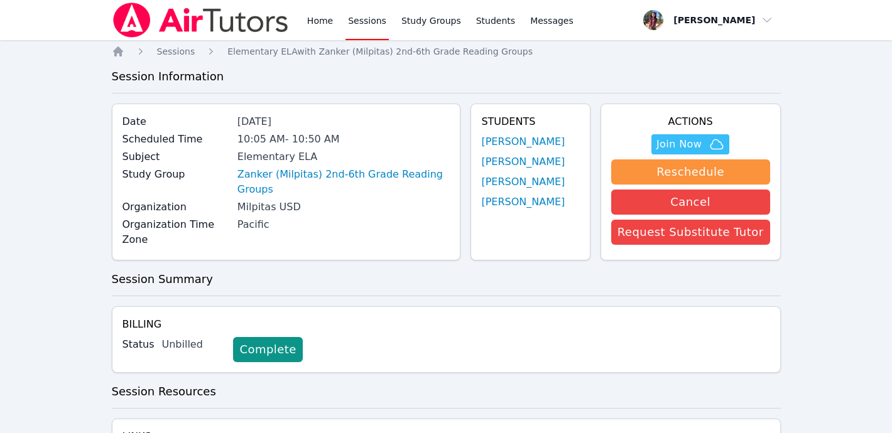 The width and height of the screenshot is (892, 433). What do you see at coordinates (380, 52) in the screenshot?
I see `a: Elementary ELAwith Zanker (Milpitas) 2nd-6th Grade Reading Groups` at bounding box center [380, 52].